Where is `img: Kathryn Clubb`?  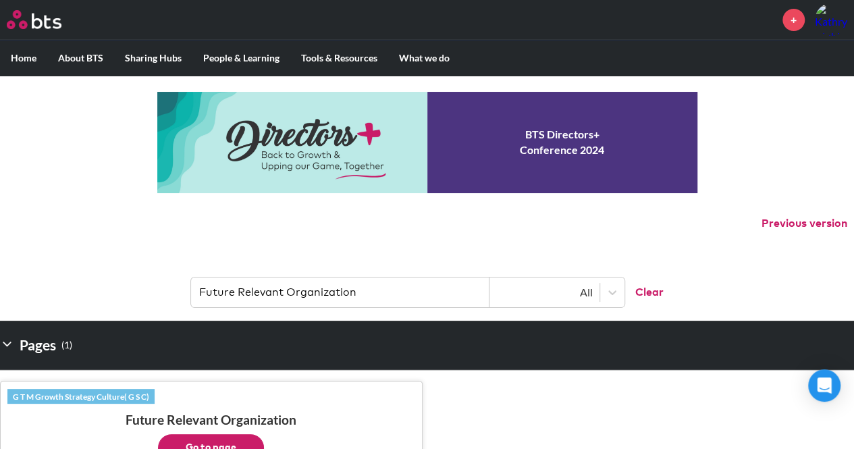 img: Kathryn Clubb is located at coordinates (831, 20).